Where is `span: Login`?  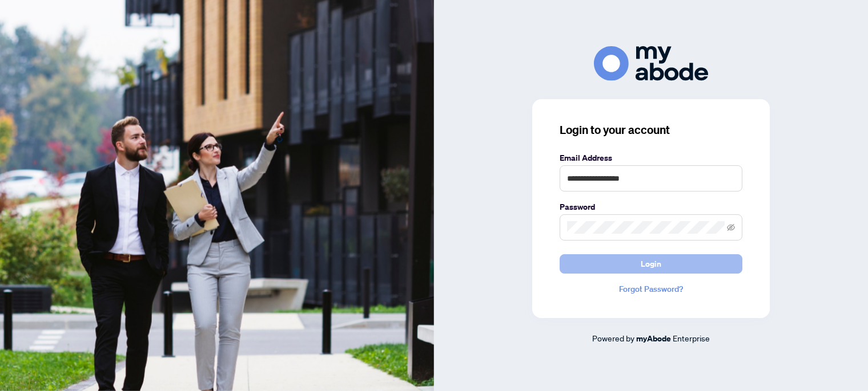
span: Login is located at coordinates (651, 264).